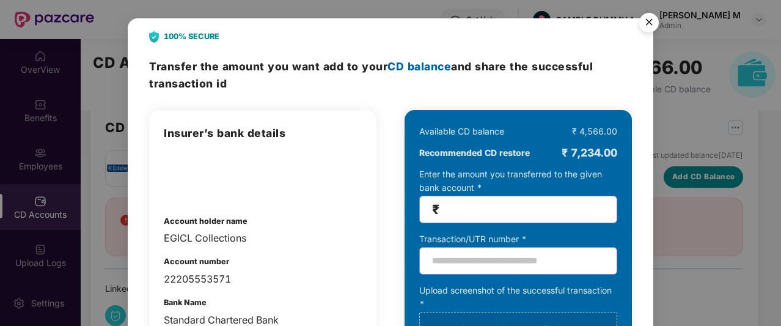  Describe the element at coordinates (263, 133) in the screenshot. I see `h3: Insurer’s bank details` at that location.